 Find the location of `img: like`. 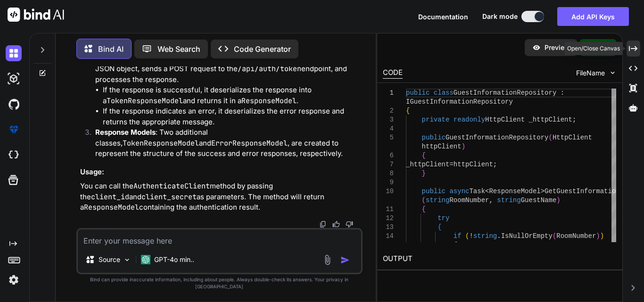

img: like is located at coordinates (336, 224).